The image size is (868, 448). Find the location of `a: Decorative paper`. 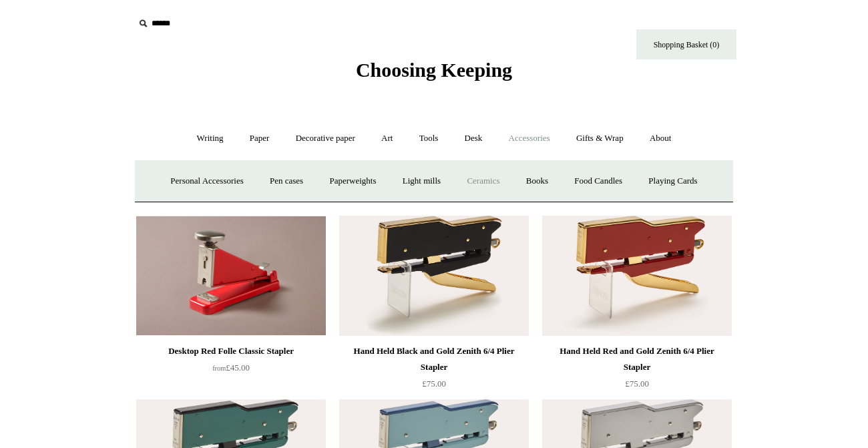

a: Decorative paper is located at coordinates (325, 138).